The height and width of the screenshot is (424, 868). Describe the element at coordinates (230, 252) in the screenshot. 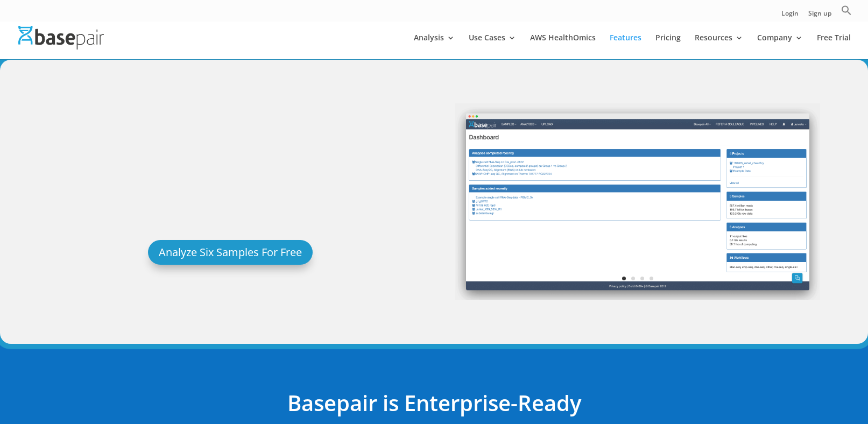

I see `a: Analyze Six Samples For Free` at that location.